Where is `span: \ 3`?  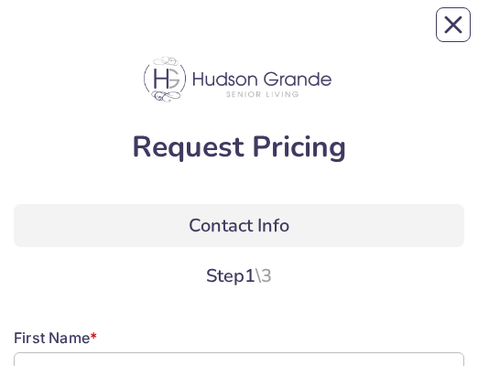 span: \ 3 is located at coordinates (264, 276).